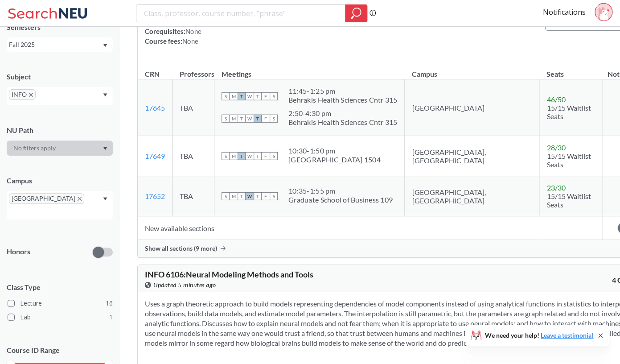  Describe the element at coordinates (60, 303) in the screenshot. I see `label: Lecture` at that location.